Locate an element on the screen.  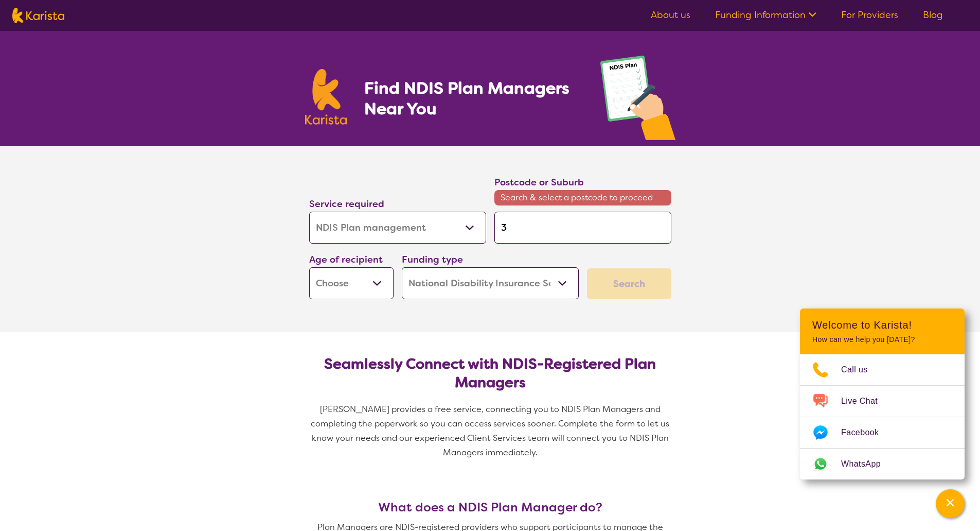
span: Live Chat is located at coordinates (865, 401).